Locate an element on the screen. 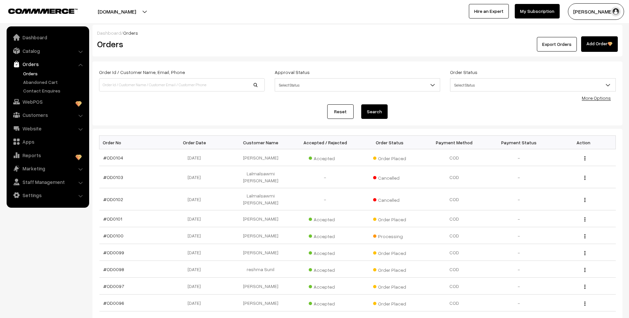 Image resolution: width=629 pixels, height=318 pixels. th: Customer Name is located at coordinates (261, 142).